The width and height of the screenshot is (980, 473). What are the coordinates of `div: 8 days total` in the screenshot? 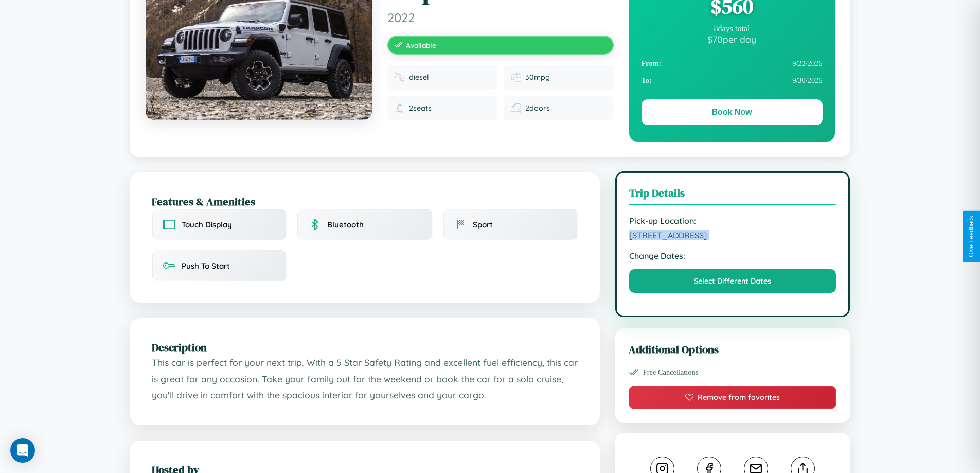 It's located at (732, 29).